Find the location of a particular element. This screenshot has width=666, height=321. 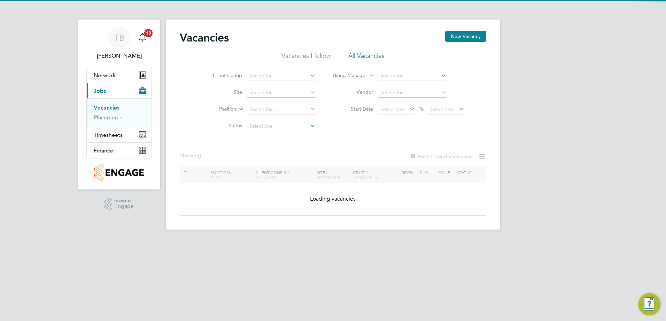

img: countryside-properties-logo-retina.png is located at coordinates (119, 172).